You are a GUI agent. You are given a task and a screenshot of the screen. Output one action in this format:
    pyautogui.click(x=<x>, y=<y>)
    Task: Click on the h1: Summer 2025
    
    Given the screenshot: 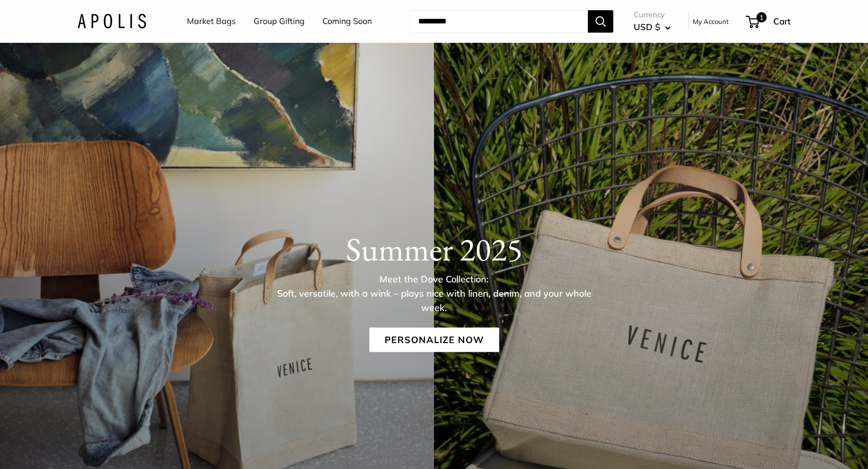 What is the action you would take?
    pyautogui.click(x=434, y=250)
    